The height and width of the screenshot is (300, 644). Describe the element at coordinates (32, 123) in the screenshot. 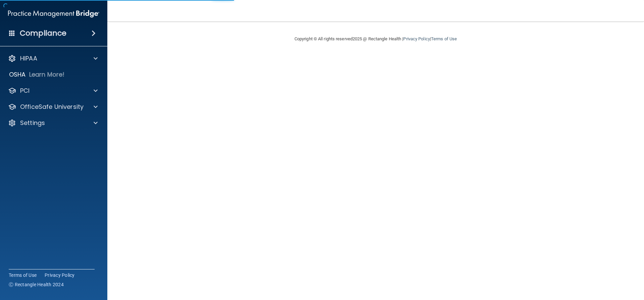

I see `p: Settings` at that location.